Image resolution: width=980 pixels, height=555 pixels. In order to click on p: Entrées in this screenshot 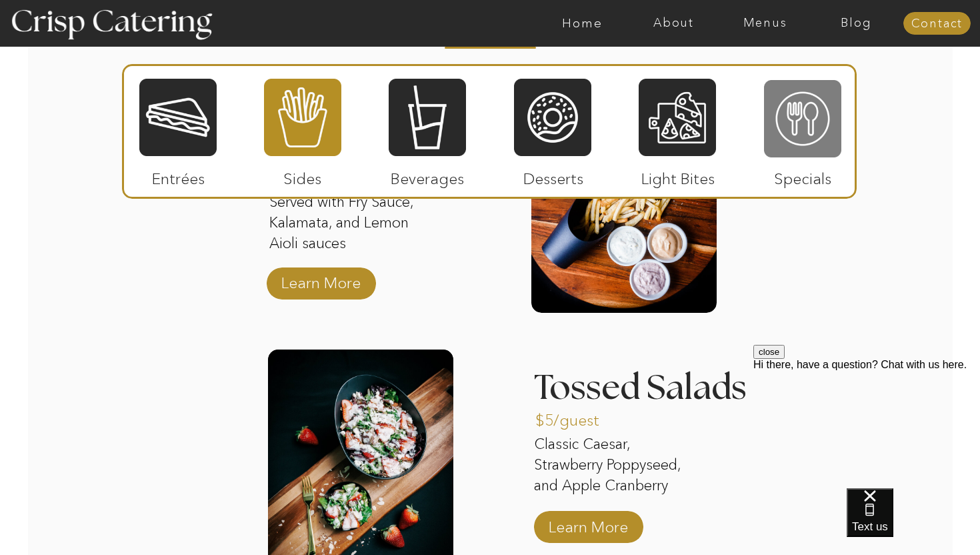, I will do `click(178, 175)`.